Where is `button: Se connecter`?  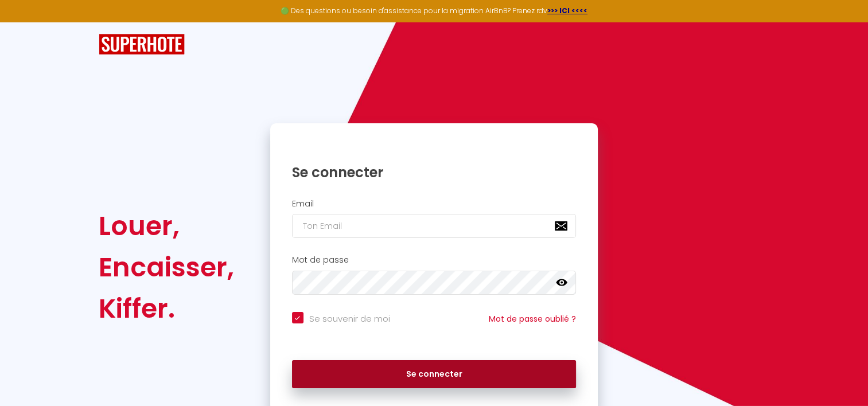 button: Se connecter is located at coordinates (435, 374).